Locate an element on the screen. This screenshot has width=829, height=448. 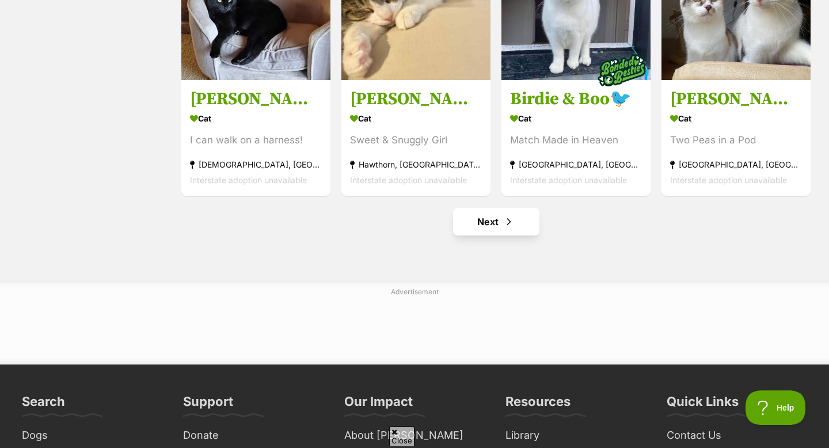
a: Dogs is located at coordinates (92, 435).